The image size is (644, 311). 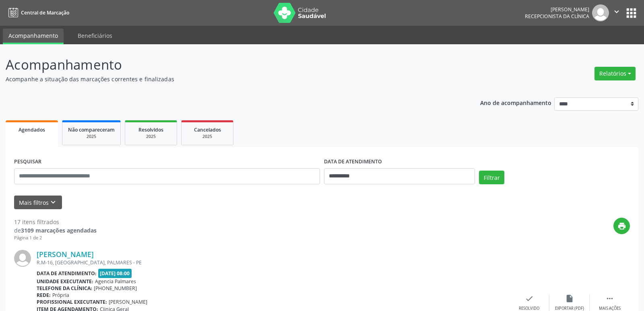 What do you see at coordinates (72, 301) in the screenshot?
I see `b: Profissional executante:` at bounding box center [72, 301].